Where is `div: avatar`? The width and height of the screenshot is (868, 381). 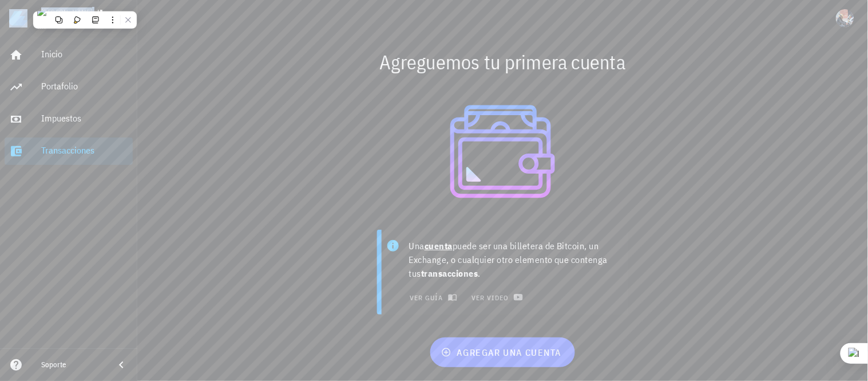 div: avatar is located at coordinates (845, 18).